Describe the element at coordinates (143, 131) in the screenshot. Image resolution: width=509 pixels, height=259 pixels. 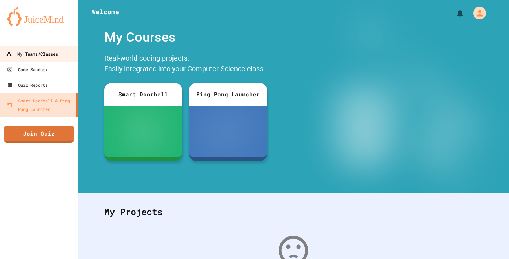
I see `img: sdb-white.svg` at that location.